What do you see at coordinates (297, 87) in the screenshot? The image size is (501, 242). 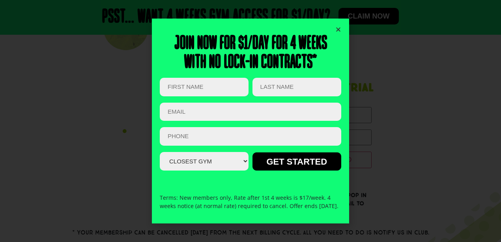 I see `input: LAST NAME` at bounding box center [297, 87].